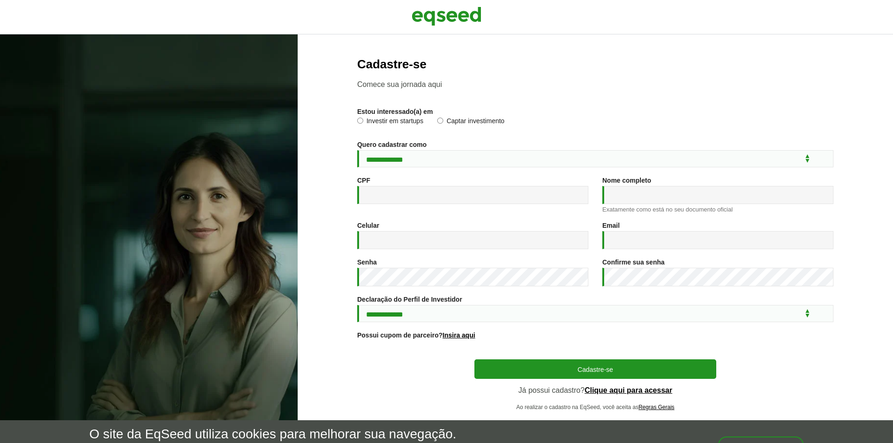 This screenshot has width=893, height=443. I want to click on input: Investir em startups, so click(360, 120).